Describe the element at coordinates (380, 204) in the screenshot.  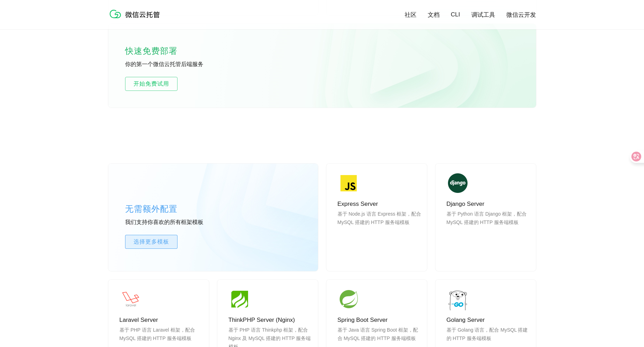
I see `p: Express Server` at that location.